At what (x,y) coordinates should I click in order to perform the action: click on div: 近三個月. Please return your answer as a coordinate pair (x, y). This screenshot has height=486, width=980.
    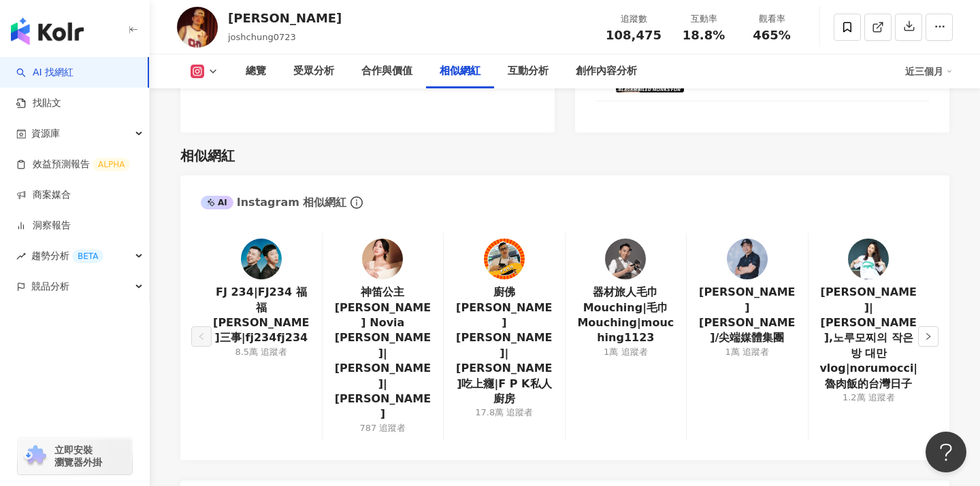
    Looking at the image, I should click on (929, 71).